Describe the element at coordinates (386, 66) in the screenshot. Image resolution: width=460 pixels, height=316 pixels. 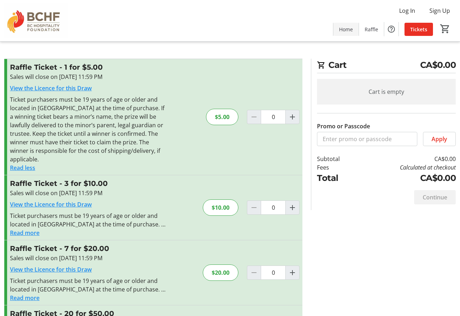
I see `h2: Cart` at that location.